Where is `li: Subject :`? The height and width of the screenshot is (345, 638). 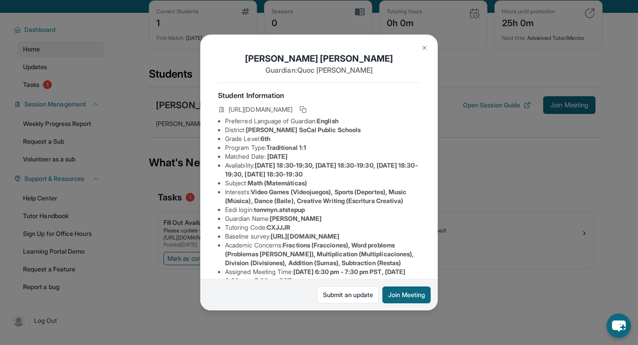
li: Subject : is located at coordinates (323, 183).